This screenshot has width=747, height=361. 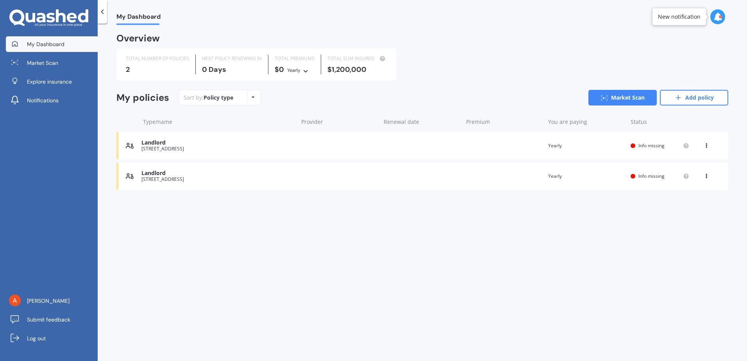 I want to click on a: Submit feedback, so click(x=52, y=320).